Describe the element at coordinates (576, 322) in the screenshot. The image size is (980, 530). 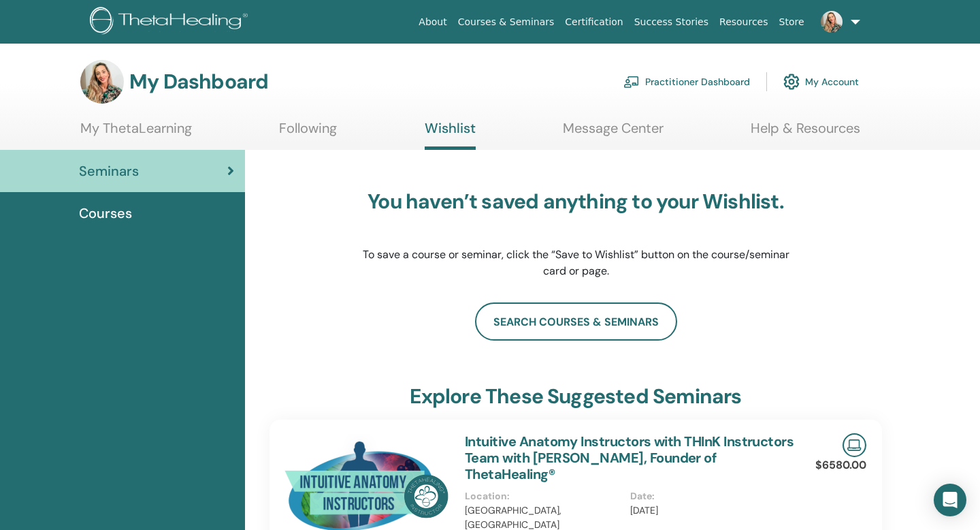
I see `a: search courses & seminars` at that location.